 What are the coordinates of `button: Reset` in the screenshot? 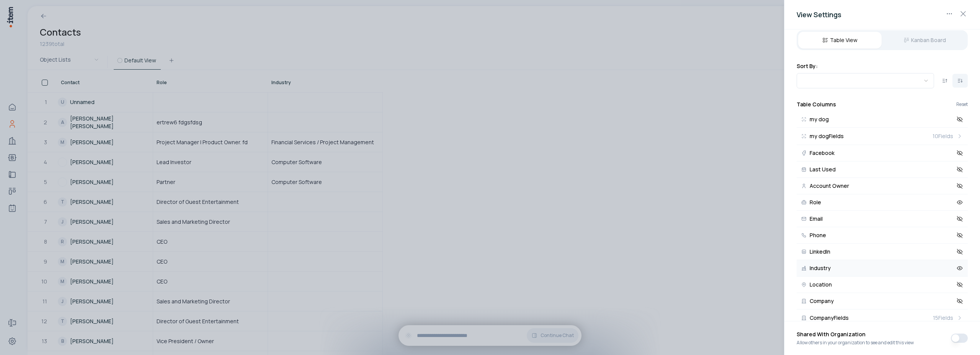 It's located at (962, 104).